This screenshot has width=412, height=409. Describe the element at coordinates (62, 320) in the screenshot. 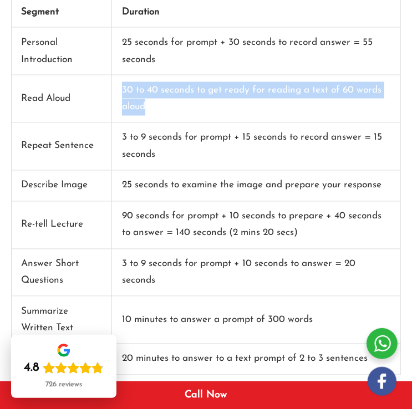

I see `td: Summarize Written Text` at that location.